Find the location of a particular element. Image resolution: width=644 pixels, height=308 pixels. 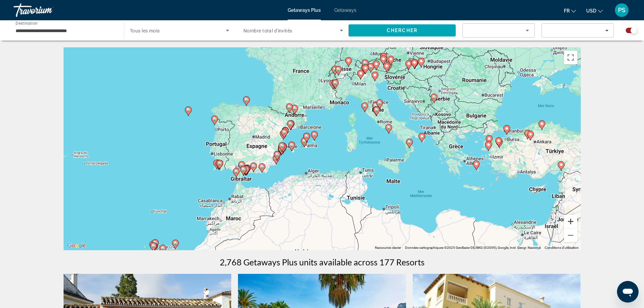

a: Getaways is located at coordinates (345, 10).